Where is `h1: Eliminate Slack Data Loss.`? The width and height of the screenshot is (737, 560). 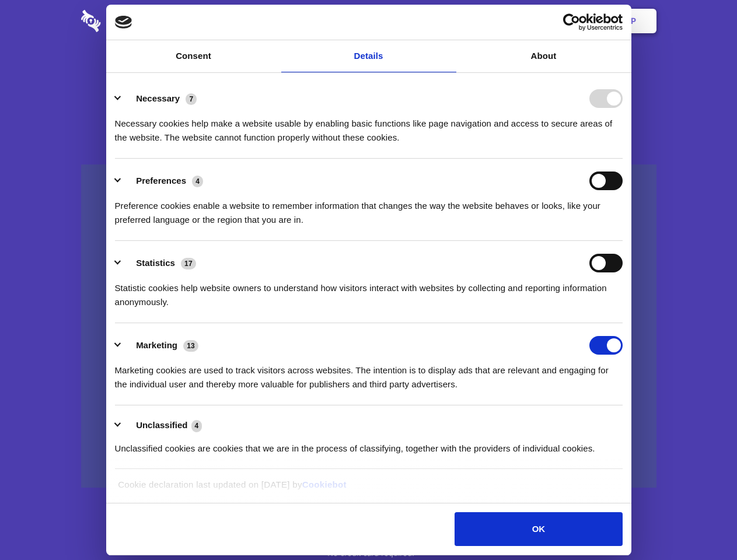
h1: Eliminate Slack Data Loss. is located at coordinates (369, 74).